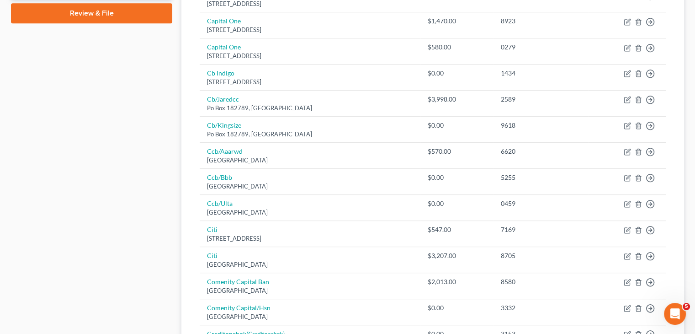 The width and height of the screenshot is (695, 334). What do you see at coordinates (219, 177) in the screenshot?
I see `a: Ccb/Bbb` at bounding box center [219, 177].